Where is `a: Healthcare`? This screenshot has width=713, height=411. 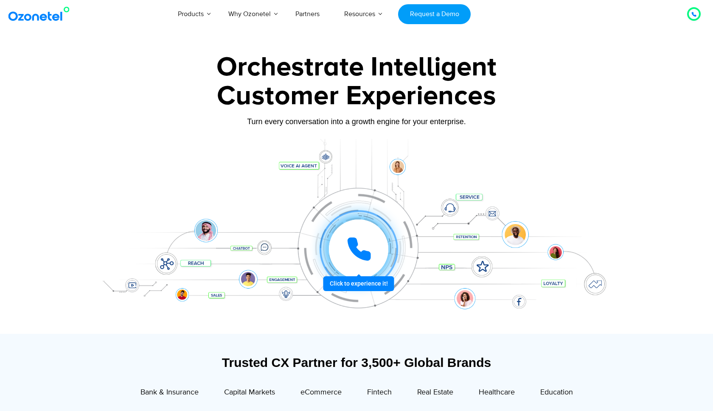
a: Healthcare is located at coordinates (496, 394).